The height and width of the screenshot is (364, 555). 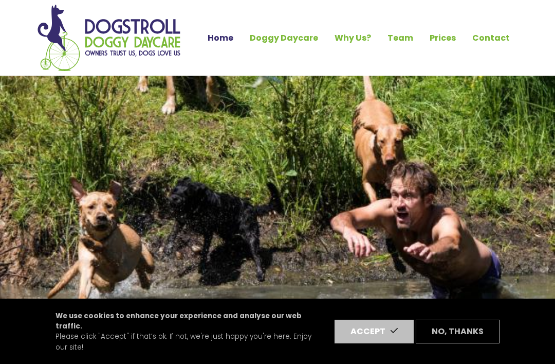 What do you see at coordinates (374, 331) in the screenshot?
I see `button: Accept` at bounding box center [374, 331].